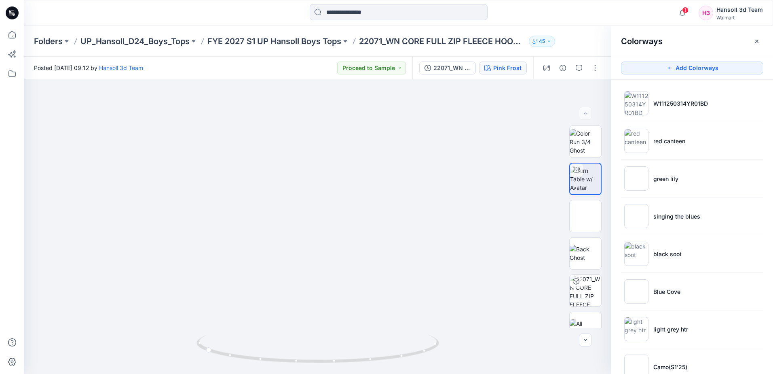  What do you see at coordinates (542, 41) in the screenshot?
I see `button: 45` at bounding box center [542, 41].